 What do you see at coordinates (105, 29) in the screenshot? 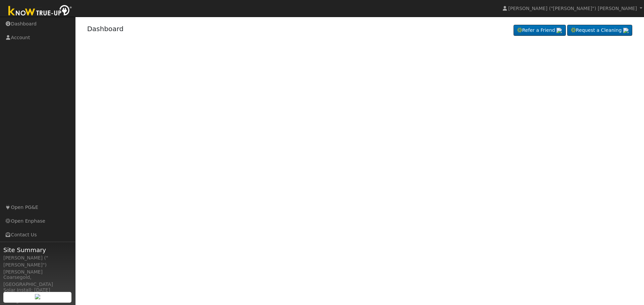
I see `a: Dashboard` at bounding box center [105, 29].